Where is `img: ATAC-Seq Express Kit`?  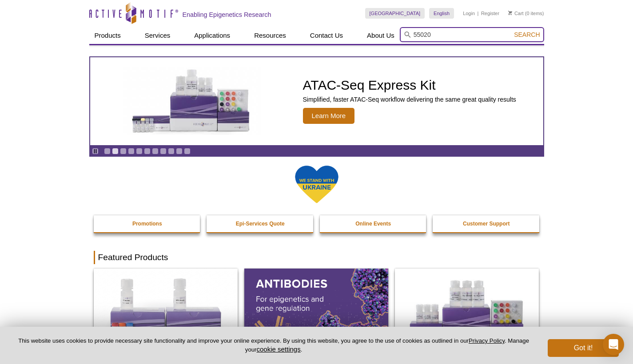 img: ATAC-Seq Express Kit is located at coordinates (192, 101).